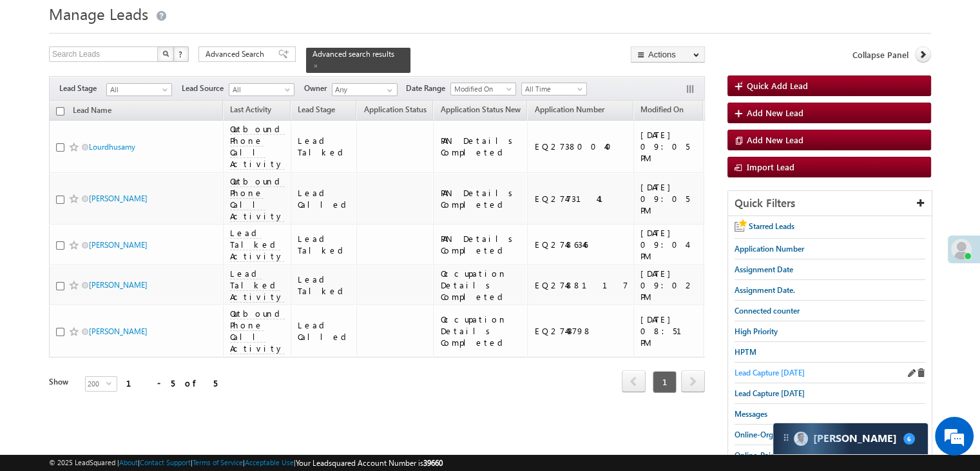 Image resolution: width=980 pixels, height=471 pixels. What do you see at coordinates (125, 238) in the screenshot?
I see `textarea: Type your message and hit 'Enter'` at bounding box center [125, 238].